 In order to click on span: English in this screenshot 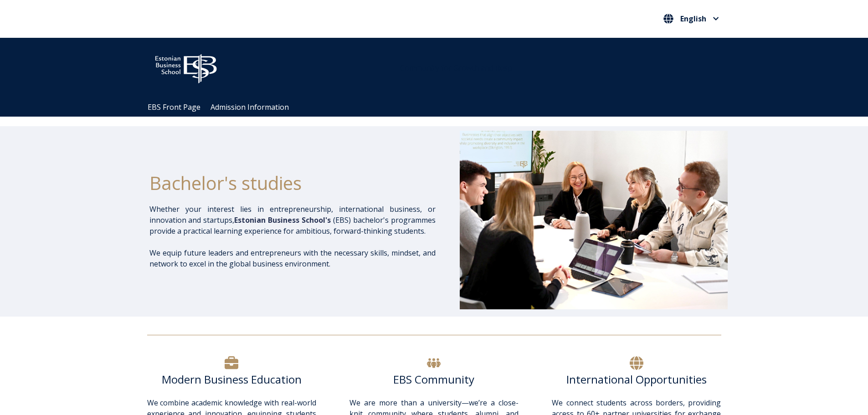, I will do `click(693, 19)`.